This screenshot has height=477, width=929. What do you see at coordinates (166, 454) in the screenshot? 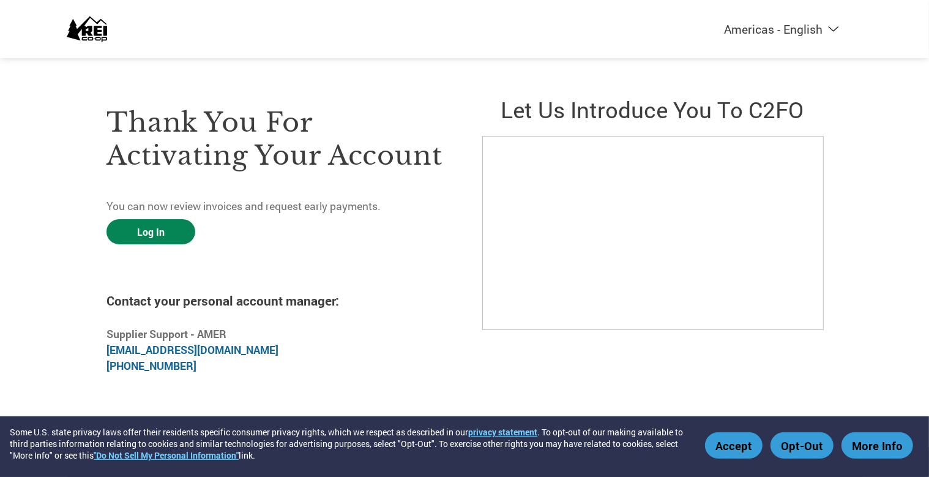
I see `a: "Do Not Sell My Personal Information"` at bounding box center [166, 454].